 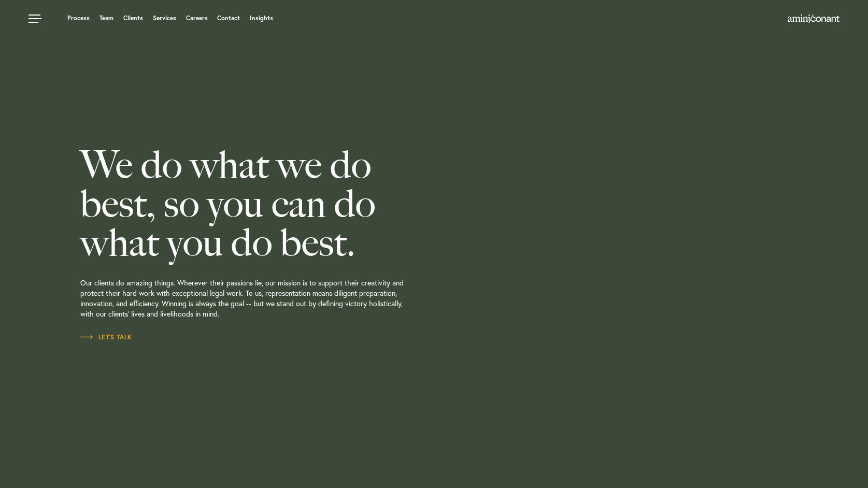 What do you see at coordinates (290, 297) in the screenshot?
I see `p: Our clients do amazing things. Wherever their passions lie, our mission is to support their creat...` at bounding box center [290, 297].